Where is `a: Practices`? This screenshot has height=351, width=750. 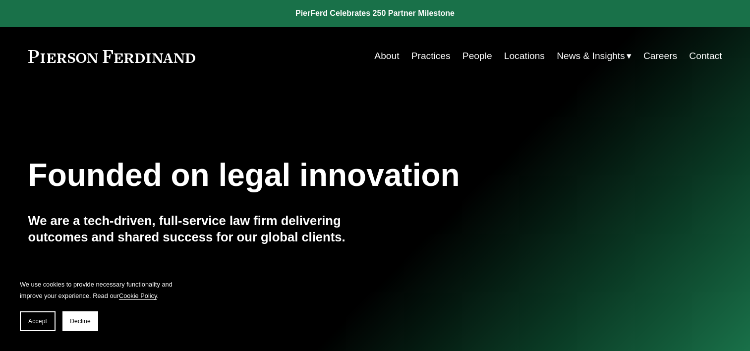
a: Practices is located at coordinates (431, 56).